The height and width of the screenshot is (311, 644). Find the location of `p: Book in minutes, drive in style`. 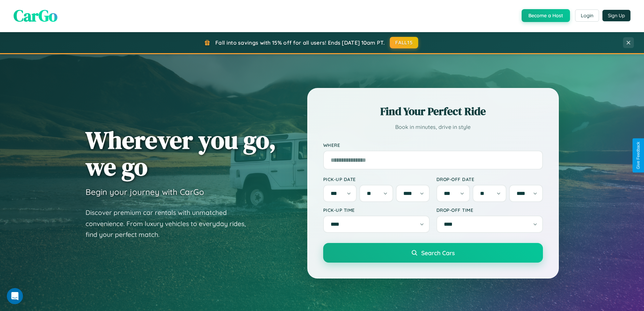

p: Book in minutes, drive in style is located at coordinates (433, 127).